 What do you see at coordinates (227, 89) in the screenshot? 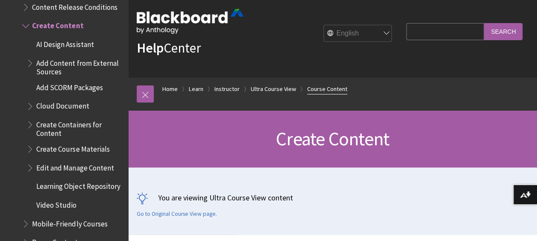
I see `a: Instructor` at bounding box center [227, 89].